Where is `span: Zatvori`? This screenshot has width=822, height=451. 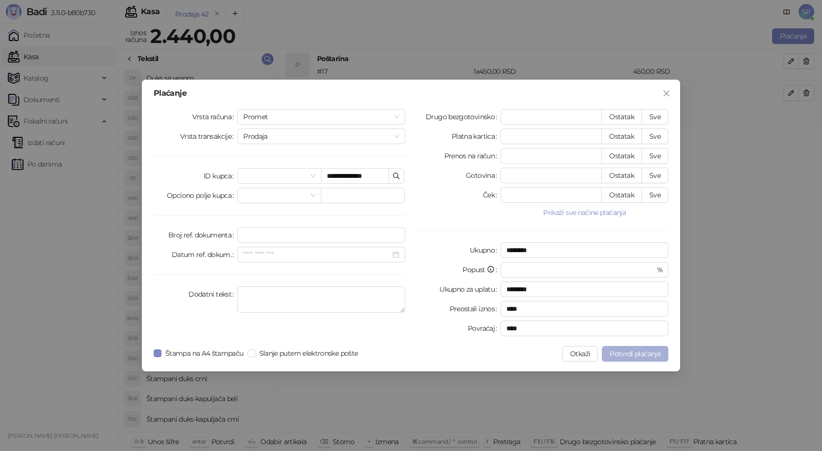 span: Zatvori is located at coordinates (666, 93).